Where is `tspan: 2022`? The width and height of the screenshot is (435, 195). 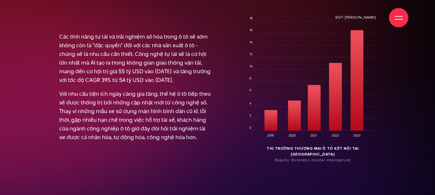
tspan: 2022 is located at coordinates (335, 136).